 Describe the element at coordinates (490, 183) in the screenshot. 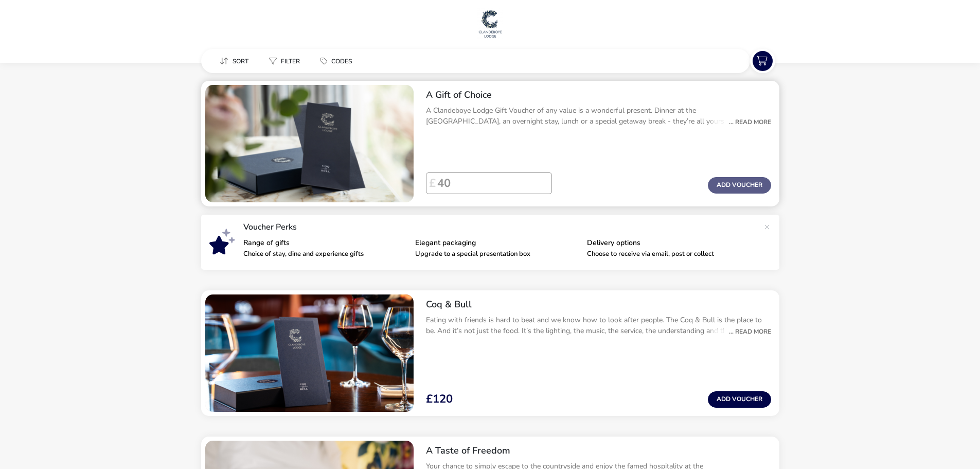

I see `input: Voucher Price` at that location.